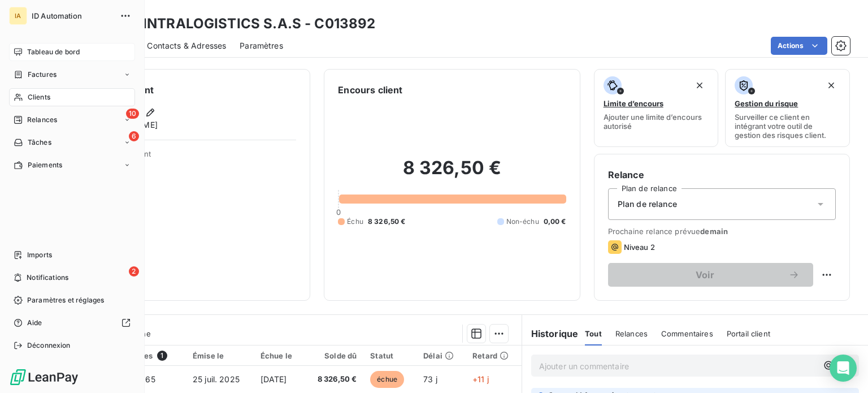 Image resolution: width=868 pixels, height=393 pixels. Describe the element at coordinates (72, 323) in the screenshot. I see `a: Aide` at that location.